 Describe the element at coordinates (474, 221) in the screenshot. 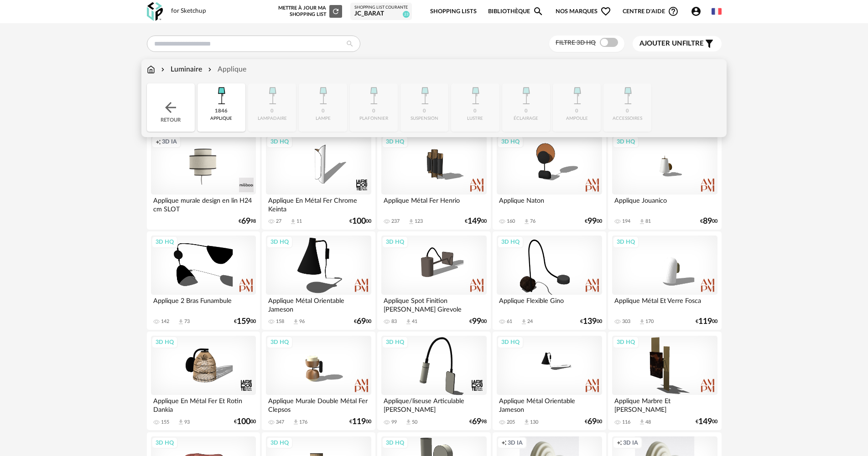

I see `span: 149` at that location.